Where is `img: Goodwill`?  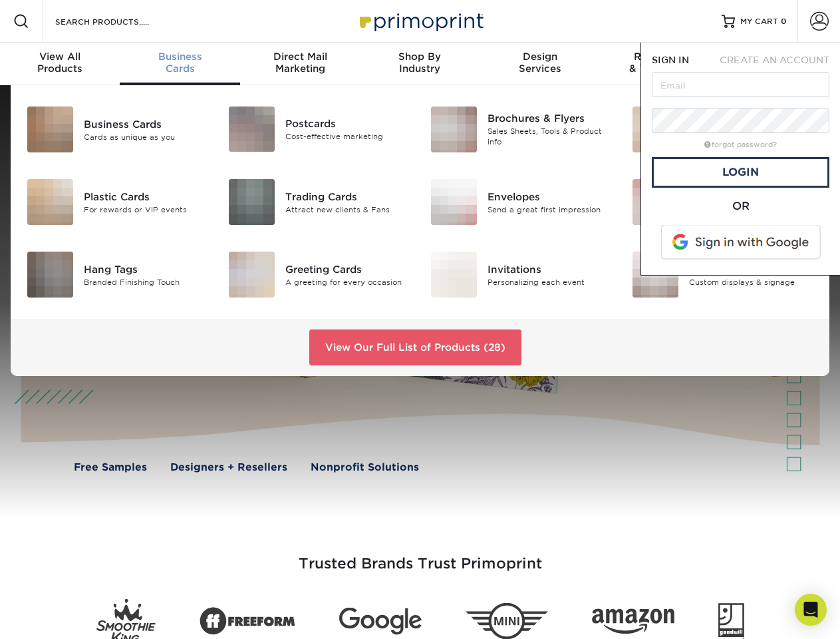 img: Goodwill is located at coordinates (731, 620).